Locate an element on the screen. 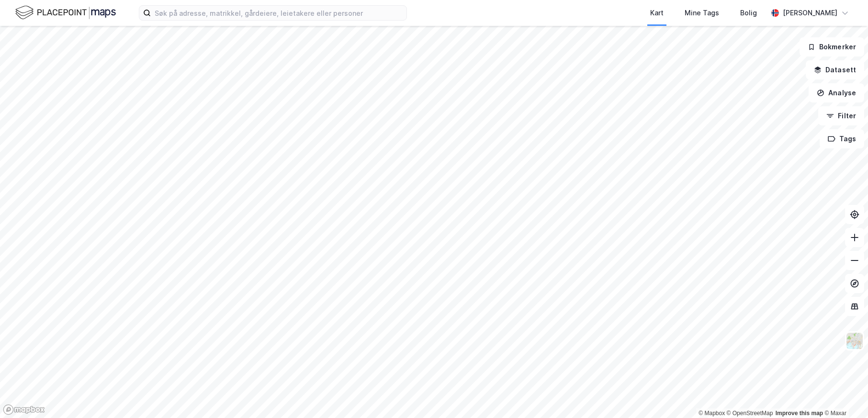 The width and height of the screenshot is (868, 418). input: Søk på adresse, matrikkel, gårdeiere, leietakere eller personer is located at coordinates (278, 13).